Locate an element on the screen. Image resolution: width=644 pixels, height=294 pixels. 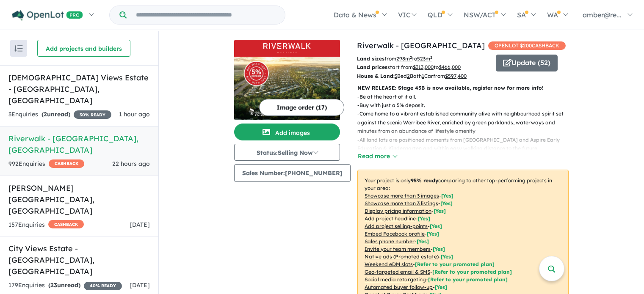
span: 30 % READY is located at coordinates (93, 115).